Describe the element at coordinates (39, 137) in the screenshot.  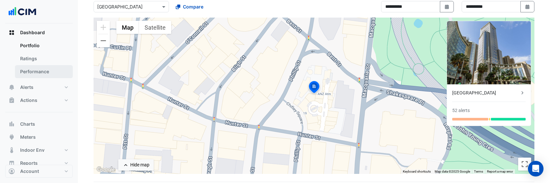
I see `button: Meters` at that location.